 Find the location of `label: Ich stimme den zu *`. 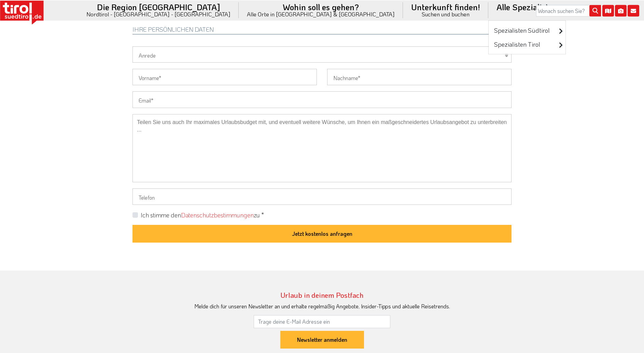

label: Ich stimme den zu * is located at coordinates (202, 215).